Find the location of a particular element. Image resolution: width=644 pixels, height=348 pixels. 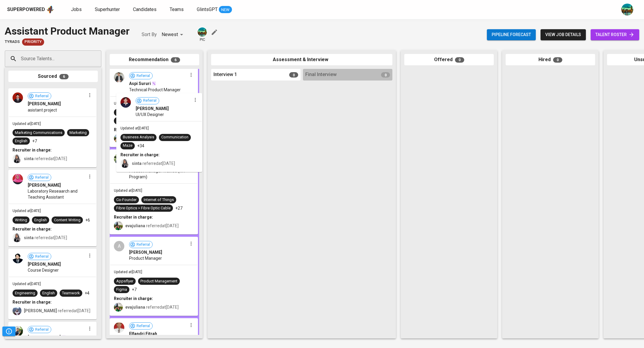

a: talent roster is located at coordinates (615, 35).